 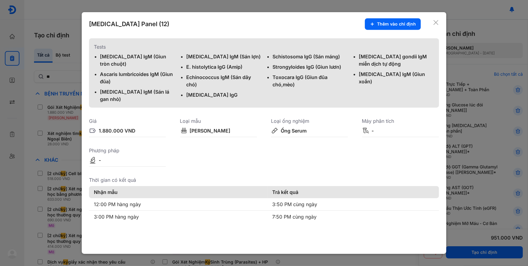 I want to click on div: E. histolytica IgG (Amip), so click(x=224, y=67).